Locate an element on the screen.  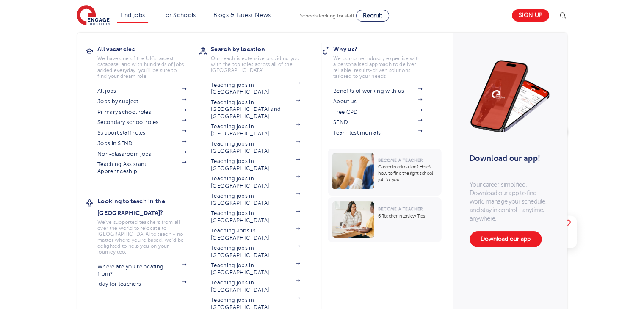
a: Sign up is located at coordinates (531, 15).